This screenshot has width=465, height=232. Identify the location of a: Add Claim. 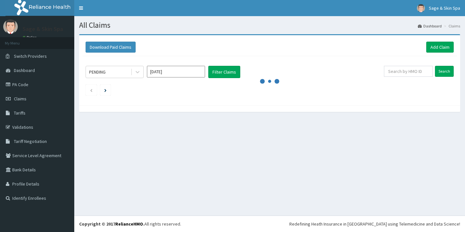
(440, 47).